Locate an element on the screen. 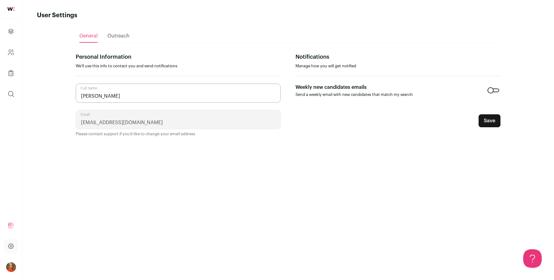  button: Open dropdown is located at coordinates (11, 267).